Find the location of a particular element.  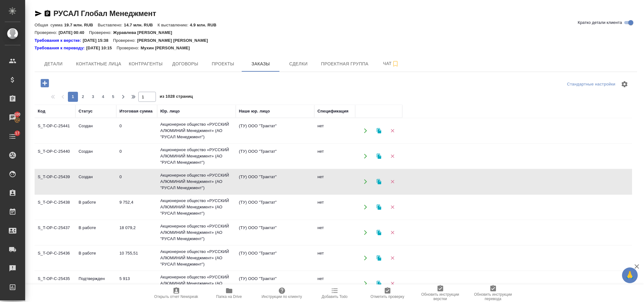

td: Создан is located at coordinates (96, 182).